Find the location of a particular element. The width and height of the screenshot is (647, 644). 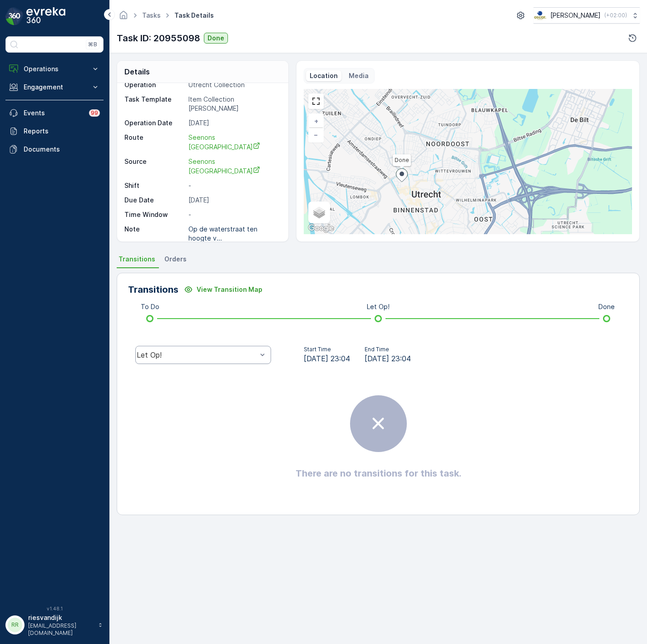

img: logo_dark-DEwI_e13.png is located at coordinates (46, 17).